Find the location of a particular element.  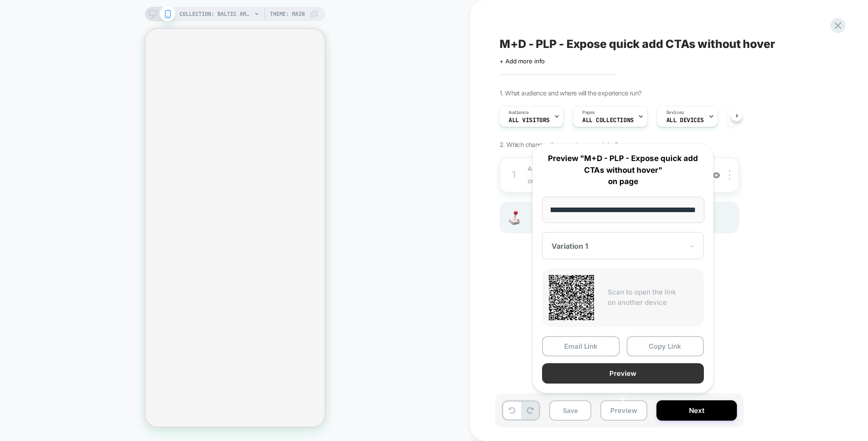

span: ALL DEVICES is located at coordinates (685, 120).